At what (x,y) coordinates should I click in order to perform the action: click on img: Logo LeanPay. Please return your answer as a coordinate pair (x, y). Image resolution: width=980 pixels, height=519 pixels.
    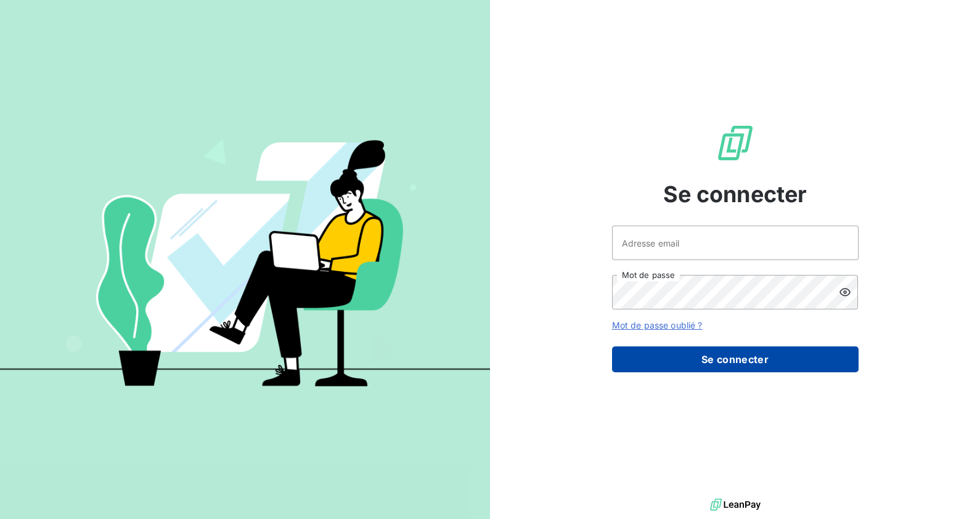
    Looking at the image, I should click on (735, 143).